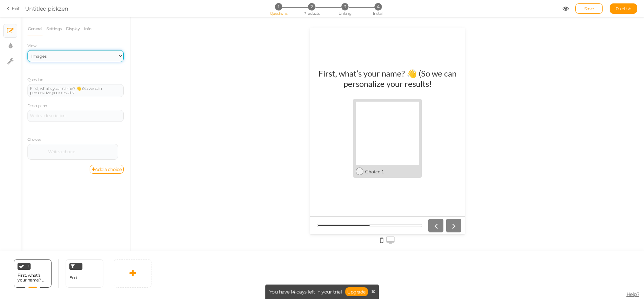  What do you see at coordinates (72, 28) in the screenshot?
I see `a: Display` at bounding box center [72, 28].